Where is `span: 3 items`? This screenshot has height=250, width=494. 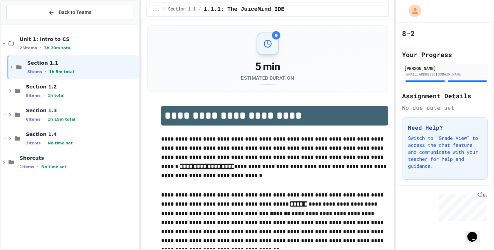 span: 3 items is located at coordinates (33, 143).